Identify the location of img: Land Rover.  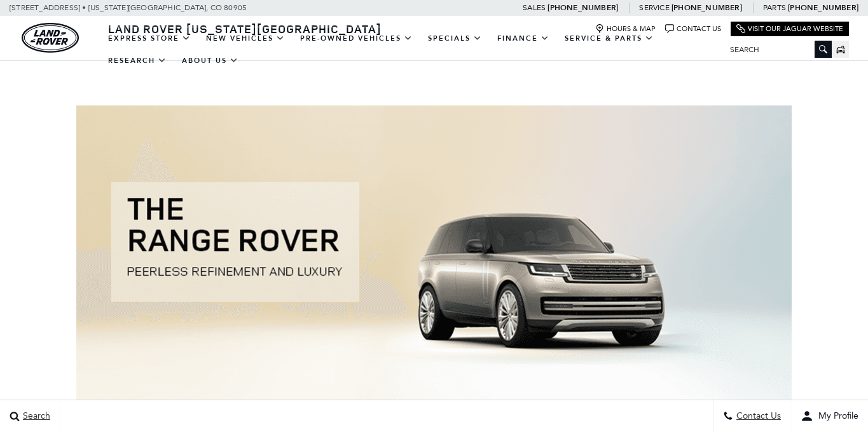
(50, 37).